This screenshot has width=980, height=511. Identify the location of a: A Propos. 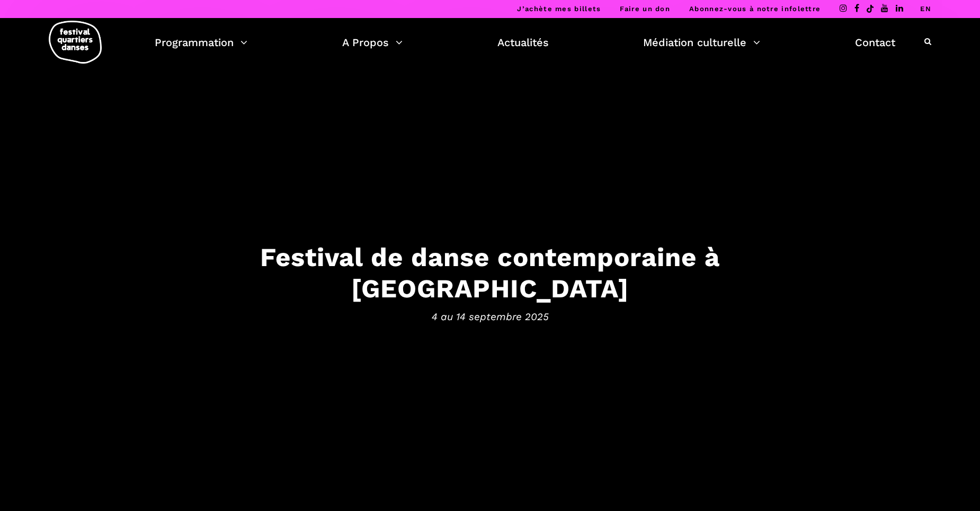
(372, 42).